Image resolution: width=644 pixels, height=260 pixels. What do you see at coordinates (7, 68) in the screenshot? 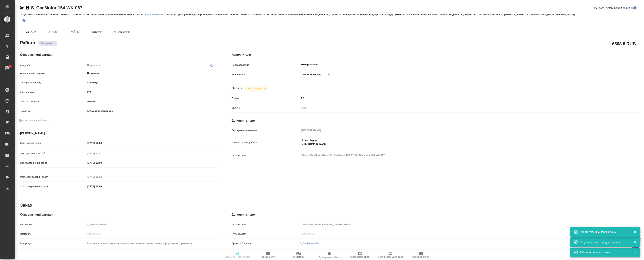
I see `a: 2` at bounding box center [7, 68].